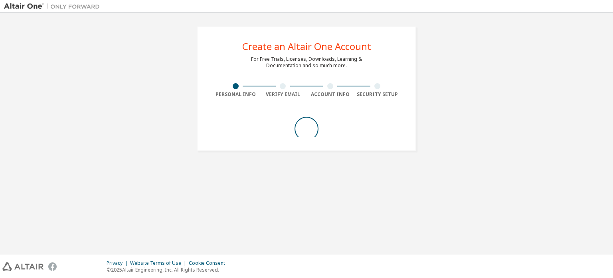  Describe the element at coordinates (330, 94) in the screenshot. I see `div: Account Info` at that location.